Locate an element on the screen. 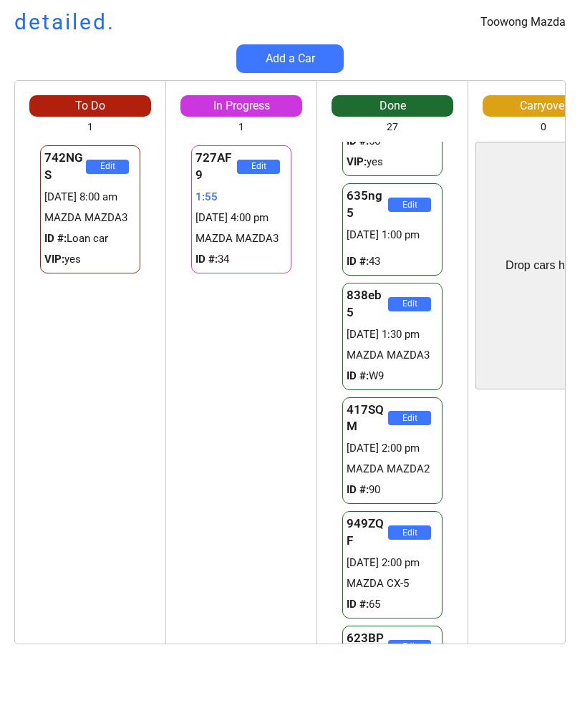  div: 34 is located at coordinates (241, 259).